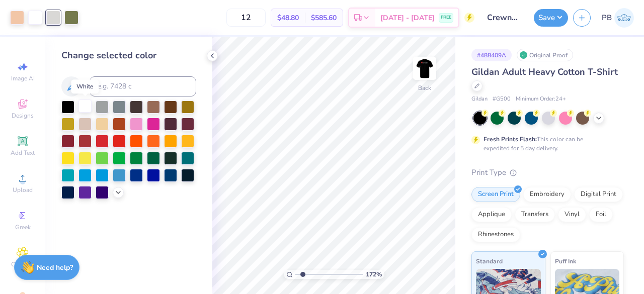 The width and height of the screenshot is (644, 294). What do you see at coordinates (535, 215) in the screenshot?
I see `div: Transfers` at bounding box center [535, 215].